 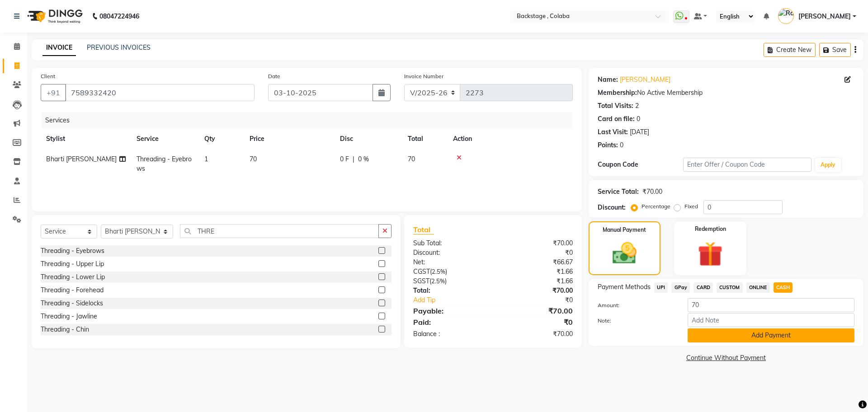 I want to click on span: 0 F, so click(x=345, y=159).